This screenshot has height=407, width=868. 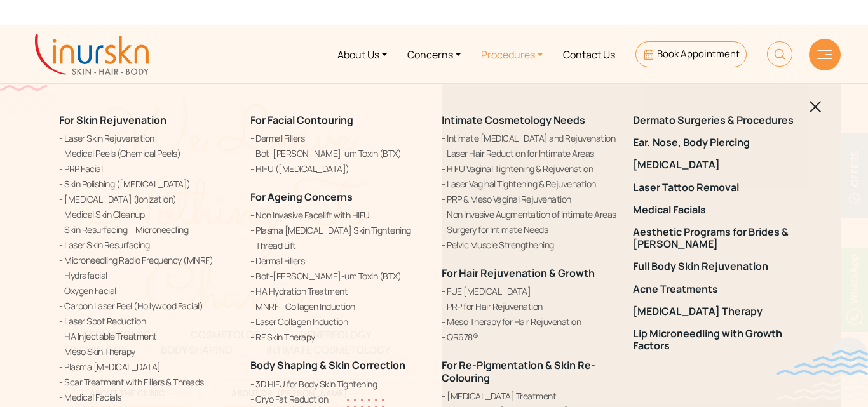 What do you see at coordinates (530, 244) in the screenshot?
I see `a: Pelvic Muscle Strengthening` at bounding box center [530, 244].